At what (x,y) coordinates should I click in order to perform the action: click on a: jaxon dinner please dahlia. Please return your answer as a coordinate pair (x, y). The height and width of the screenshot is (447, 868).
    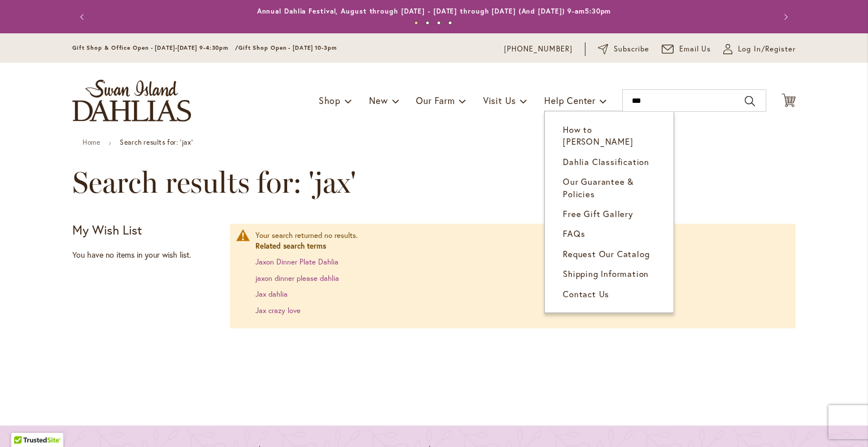
    Looking at the image, I should click on (297, 278).